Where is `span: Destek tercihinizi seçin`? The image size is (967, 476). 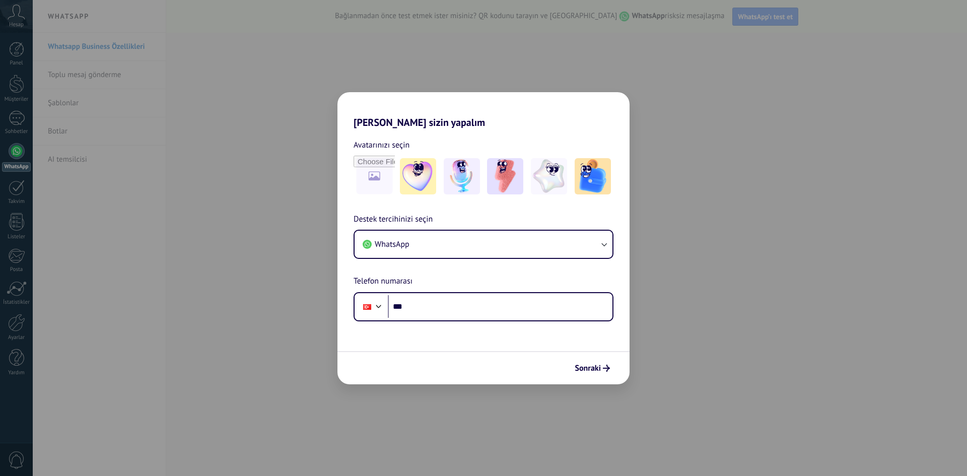
span: Destek tercihinizi seçin is located at coordinates (393, 220).